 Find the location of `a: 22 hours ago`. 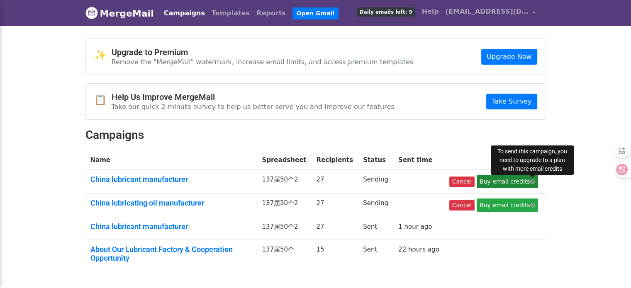

a: 22 hours ago is located at coordinates (419, 250).